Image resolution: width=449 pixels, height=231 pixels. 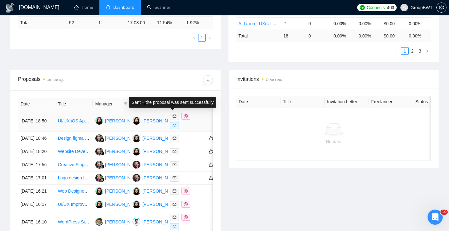 I want to click on td: Total, so click(x=42, y=23).